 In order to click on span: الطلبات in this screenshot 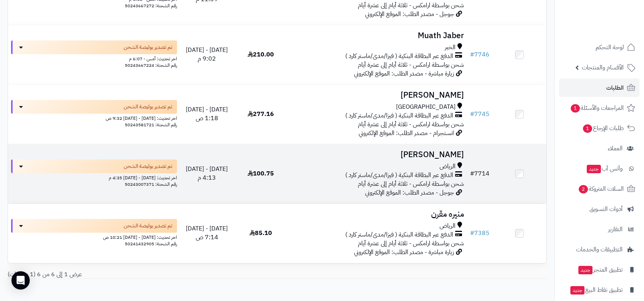, I will do `click(615, 88)`.